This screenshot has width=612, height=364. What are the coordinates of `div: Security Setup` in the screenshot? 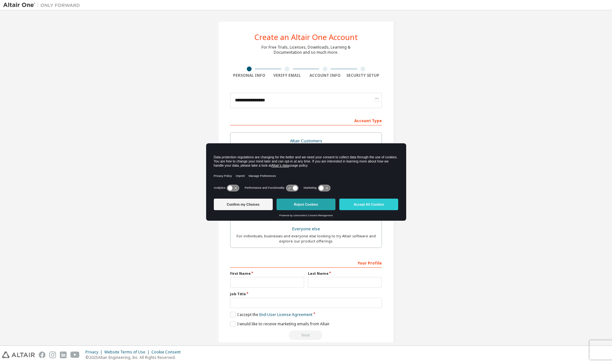 It's located at (363, 76).